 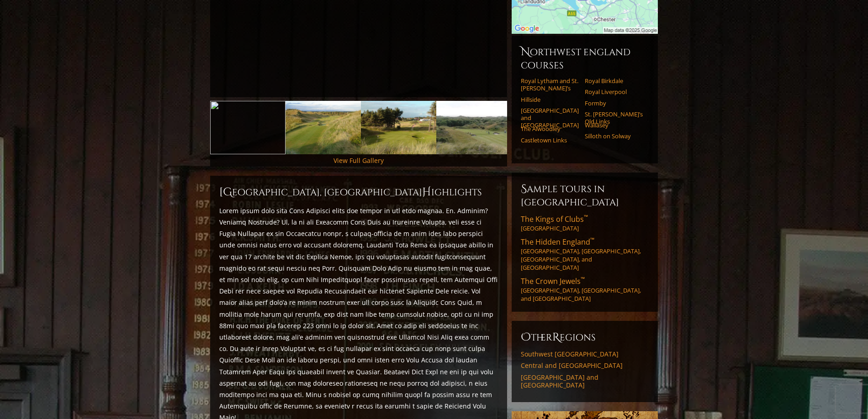 I want to click on h6: ther egions, so click(x=585, y=338).